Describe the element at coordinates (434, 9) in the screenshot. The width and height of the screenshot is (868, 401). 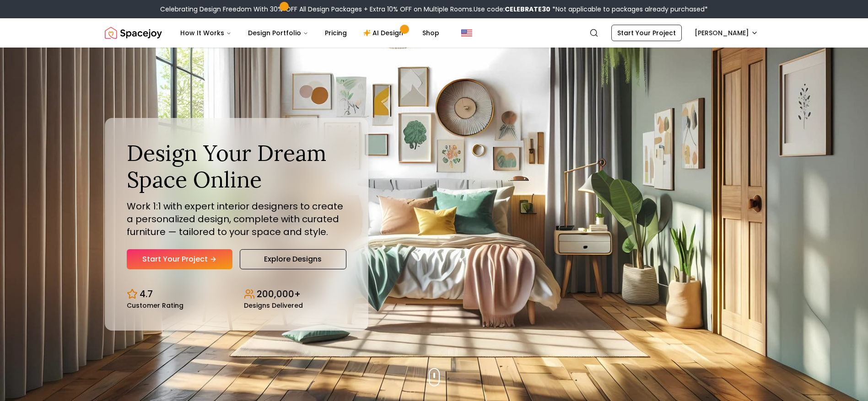
I see `div: Celebrating Design Freedom With 30% OFF All Design Packages + Extra 10% OFF on Multiple Rooms.` at that location.